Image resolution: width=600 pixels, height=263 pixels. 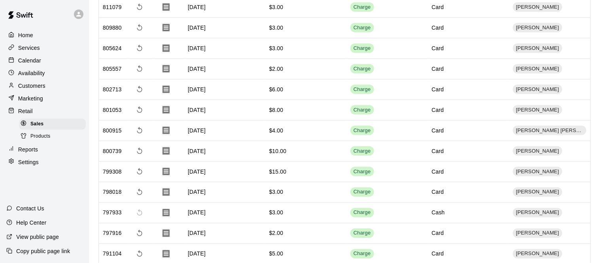 I want to click on div: 805557, so click(x=112, y=69).